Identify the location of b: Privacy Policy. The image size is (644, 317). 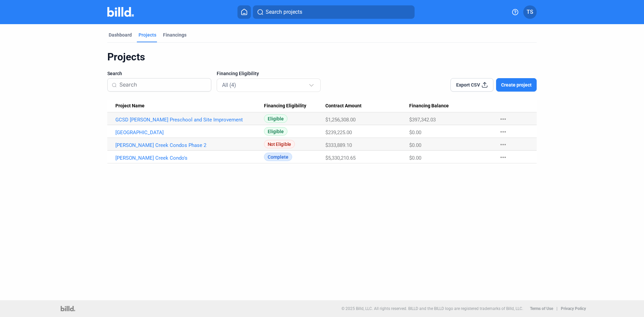
(573, 309).